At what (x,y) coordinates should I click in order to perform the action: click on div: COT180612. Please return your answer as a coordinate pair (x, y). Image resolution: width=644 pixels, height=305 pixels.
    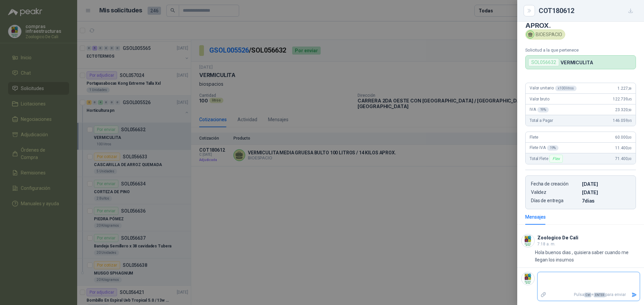
    Looking at the image, I should click on (587, 11).